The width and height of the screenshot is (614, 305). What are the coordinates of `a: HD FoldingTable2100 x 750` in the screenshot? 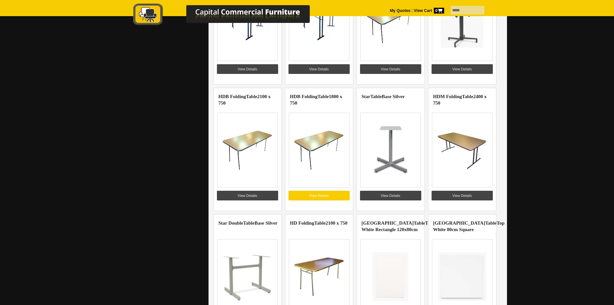 It's located at (319, 223).